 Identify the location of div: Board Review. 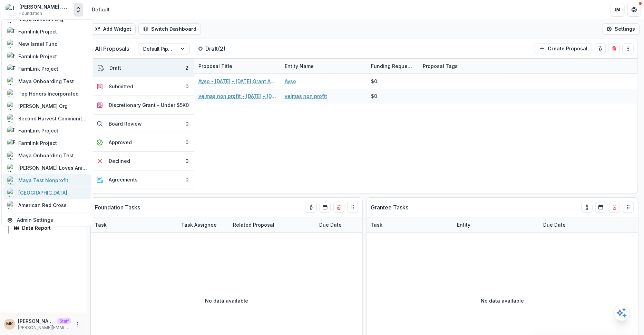
(125, 123).